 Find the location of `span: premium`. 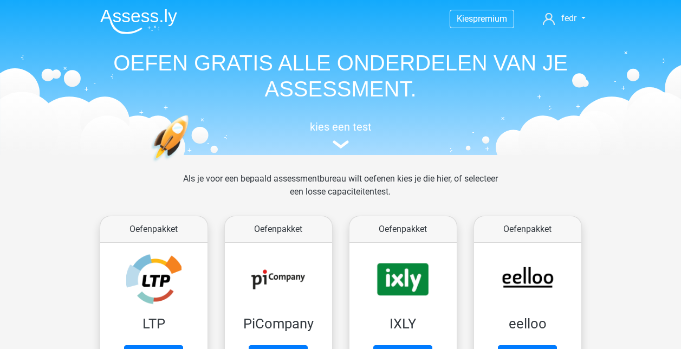

span: premium is located at coordinates (490, 18).